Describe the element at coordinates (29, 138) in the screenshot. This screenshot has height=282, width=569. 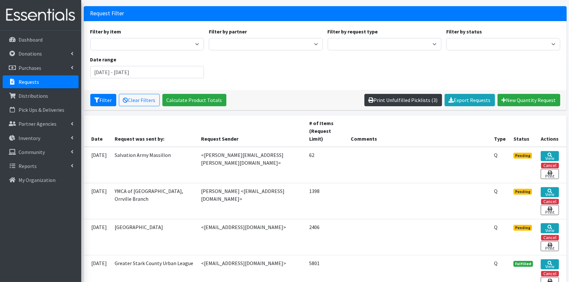
I see `p: Inventory` at that location.